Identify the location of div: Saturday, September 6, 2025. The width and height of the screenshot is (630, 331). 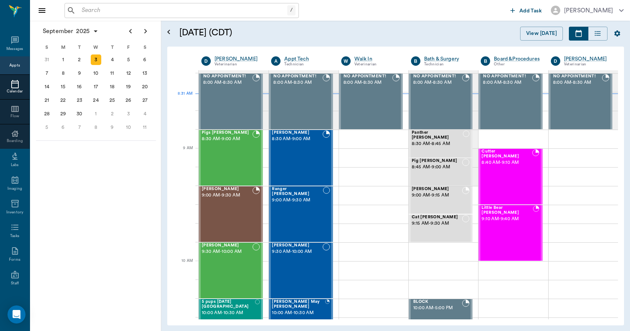
(145, 60).